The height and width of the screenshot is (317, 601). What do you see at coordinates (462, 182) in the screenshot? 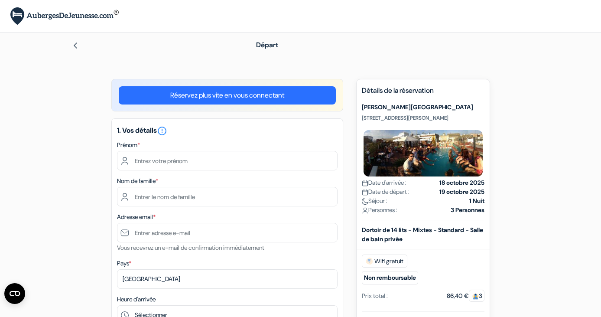
I see `strong: 18 octobre 2025` at bounding box center [462, 182].